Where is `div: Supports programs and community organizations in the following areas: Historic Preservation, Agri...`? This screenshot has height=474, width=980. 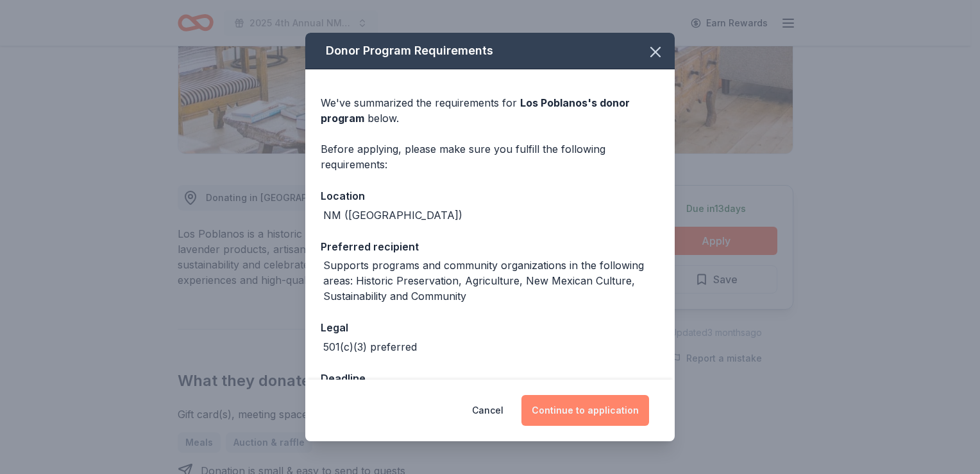 div: Supports programs and community organizations in the following areas: Historic Preservation, Agri... is located at coordinates (491, 281).